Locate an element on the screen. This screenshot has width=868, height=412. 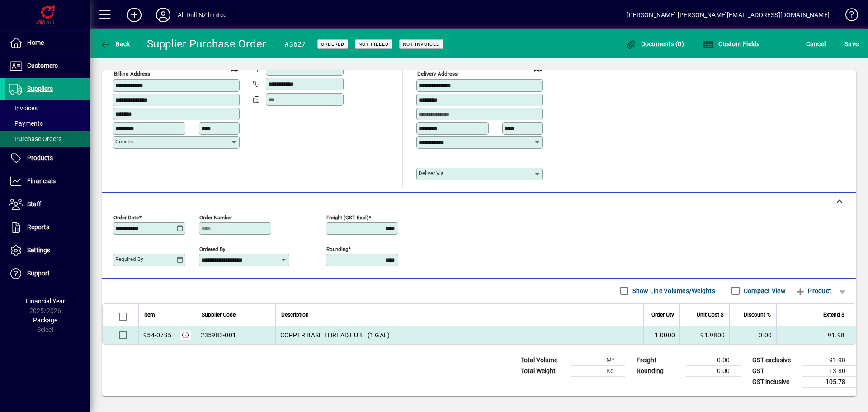
mat-label: Order date is located at coordinates (126, 217).